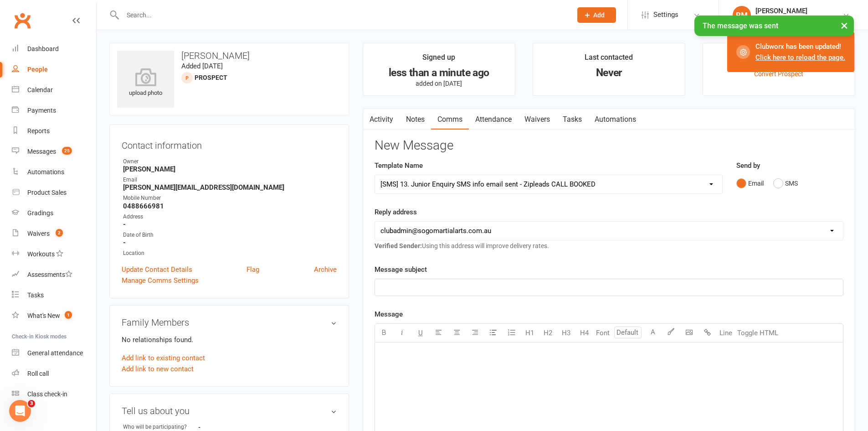 The height and width of the screenshot is (431, 868). I want to click on button: A, so click(653, 333).